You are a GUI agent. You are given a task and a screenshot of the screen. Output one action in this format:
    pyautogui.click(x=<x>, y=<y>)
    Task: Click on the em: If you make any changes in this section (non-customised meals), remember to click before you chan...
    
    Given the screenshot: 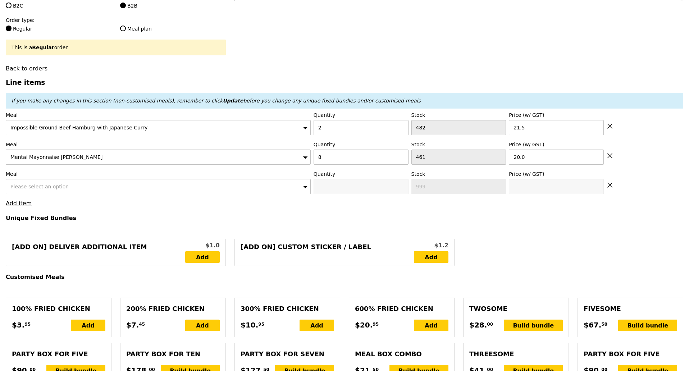 What is the action you would take?
    pyautogui.click(x=216, y=101)
    